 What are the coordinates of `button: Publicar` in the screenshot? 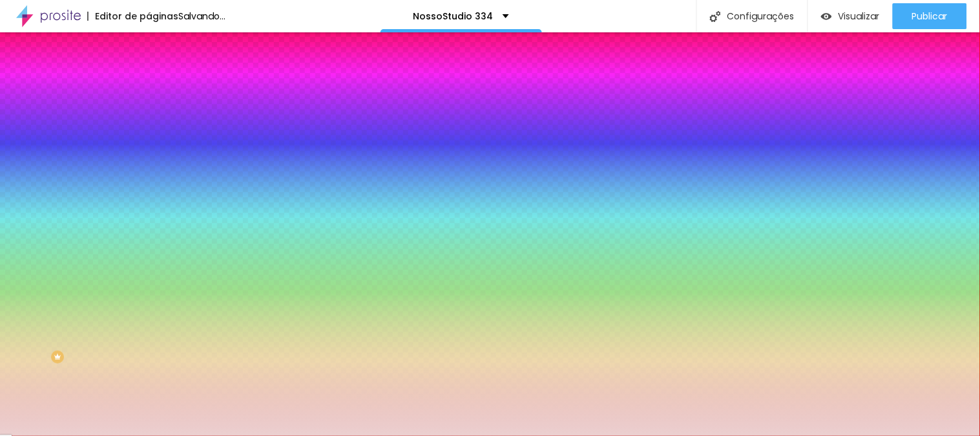 It's located at (930, 16).